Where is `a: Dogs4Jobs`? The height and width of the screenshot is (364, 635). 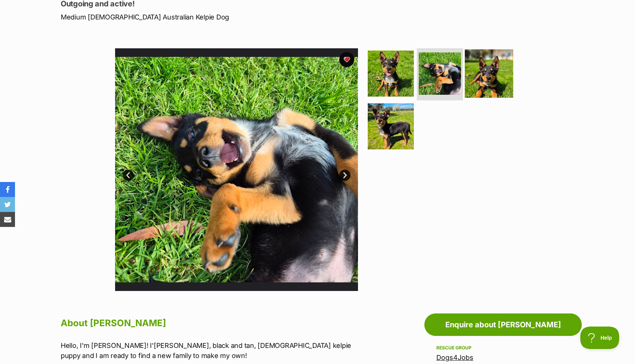 a: Dogs4Jobs is located at coordinates (455, 357).